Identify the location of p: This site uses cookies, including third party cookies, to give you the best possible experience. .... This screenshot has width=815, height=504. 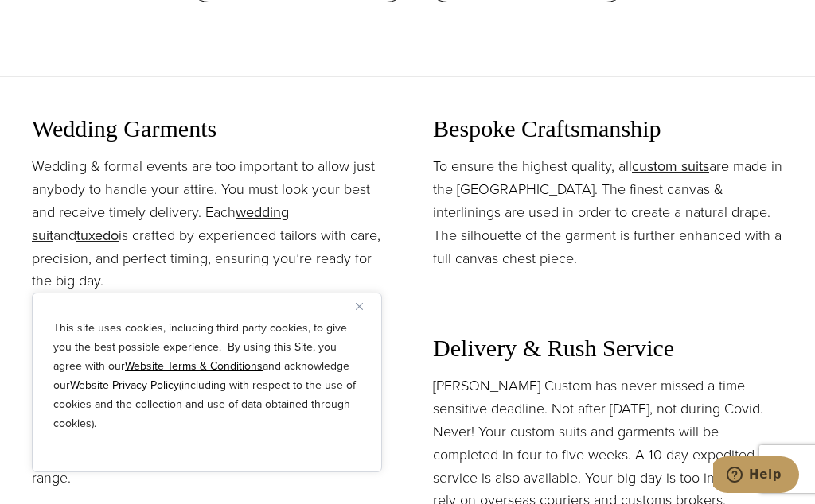
(207, 376).